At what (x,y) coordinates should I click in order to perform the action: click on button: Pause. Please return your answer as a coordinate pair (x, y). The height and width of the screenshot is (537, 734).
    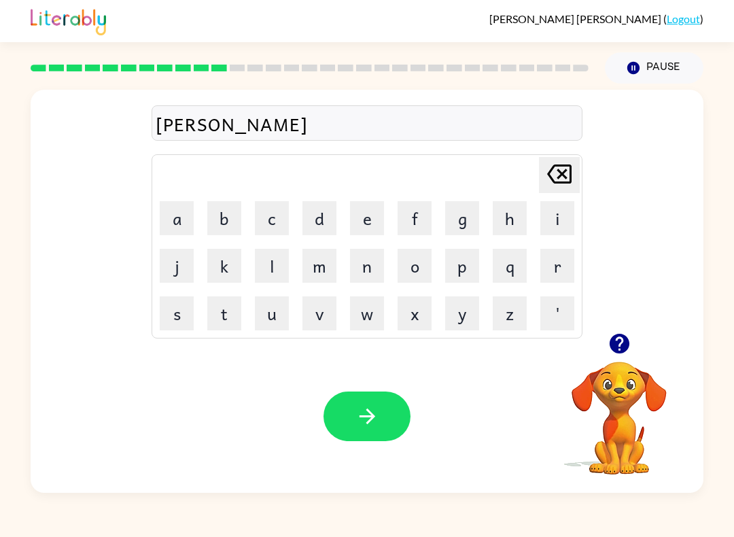
    Looking at the image, I should click on (654, 68).